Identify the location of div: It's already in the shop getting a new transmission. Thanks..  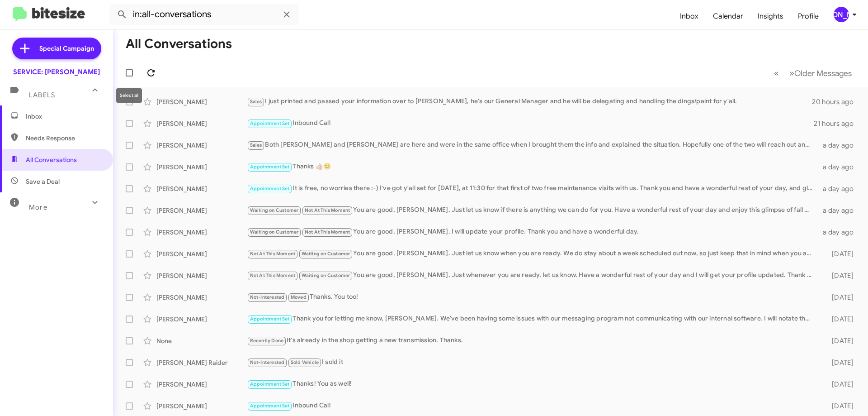
(532, 341).